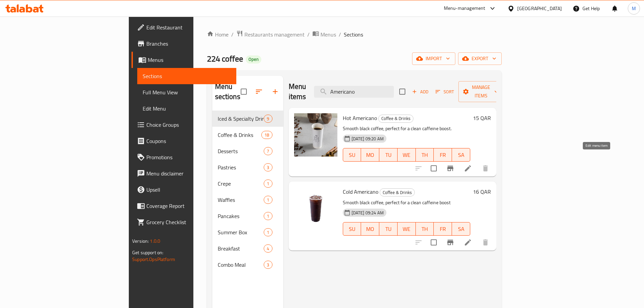 This screenshot has height=308, width=644. What do you see at coordinates (402, 92) in the screenshot?
I see `span: Select section` at bounding box center [402, 92].